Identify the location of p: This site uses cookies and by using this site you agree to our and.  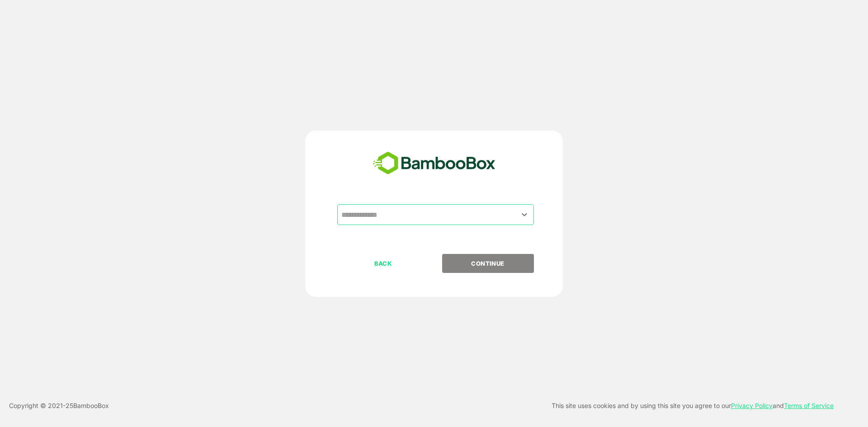
(693, 406).